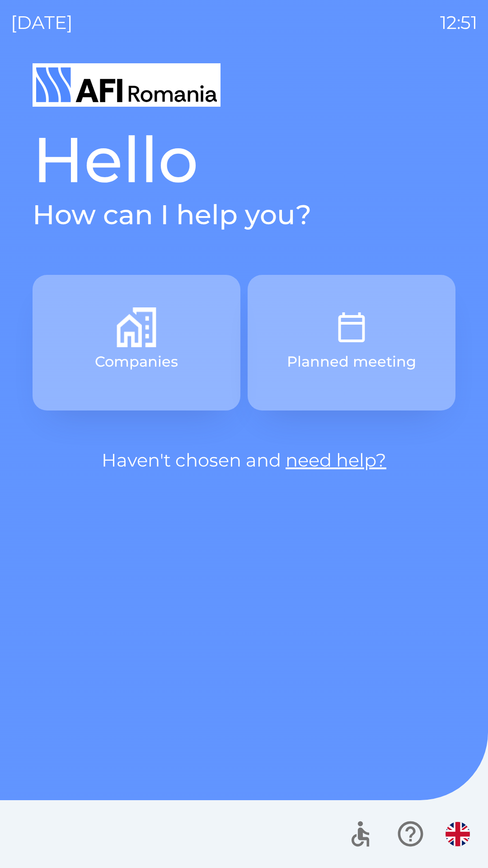 This screenshot has height=868, width=488. What do you see at coordinates (136, 343) in the screenshot?
I see `button: Companies` at bounding box center [136, 343].